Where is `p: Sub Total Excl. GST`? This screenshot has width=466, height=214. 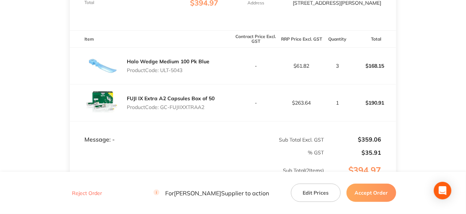 p: Sub Total Excl. GST is located at coordinates (279, 140).